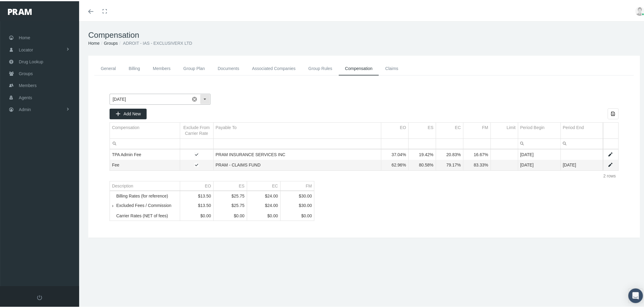 The image size is (644, 308). Describe the element at coordinates (26, 72) in the screenshot. I see `span: Groups` at that location.